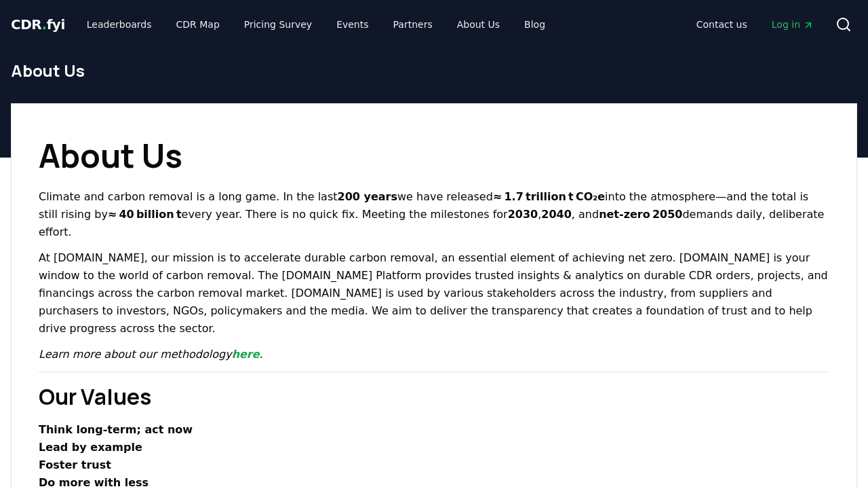  I want to click on strong: ≈ 40 billion t, so click(145, 214).